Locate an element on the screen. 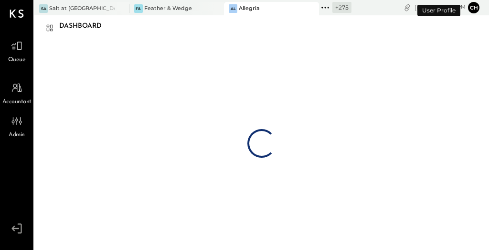 Image resolution: width=489 pixels, height=250 pixels. div: Dashboard is located at coordinates (85, 26).